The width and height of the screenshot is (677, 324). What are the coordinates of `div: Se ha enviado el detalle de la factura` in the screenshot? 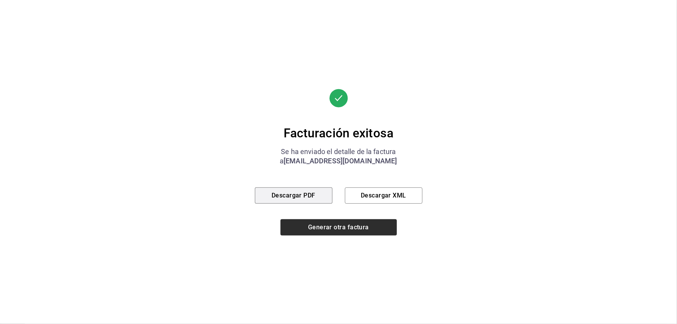 It's located at (339, 152).